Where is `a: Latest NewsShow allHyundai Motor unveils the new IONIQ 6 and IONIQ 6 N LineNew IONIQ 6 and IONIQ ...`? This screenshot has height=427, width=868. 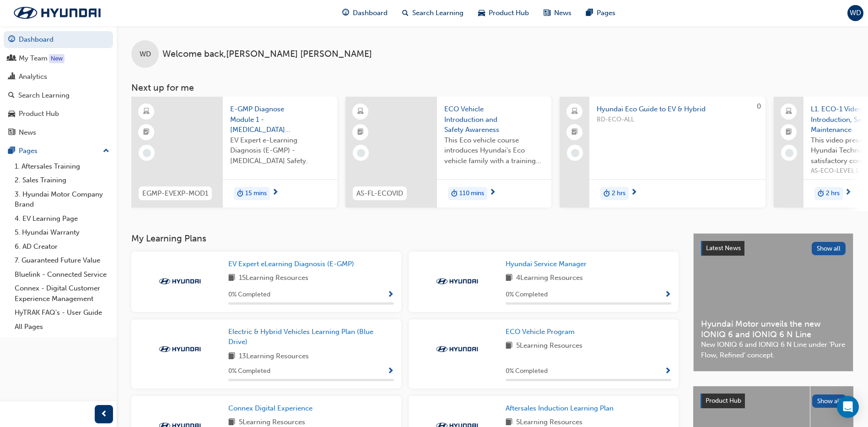 a: Latest NewsShow allHyundai Motor unveils the new IONIQ 6 and IONIQ 6 N LineNew IONIQ 6 and IONIQ ... is located at coordinates (774, 303).